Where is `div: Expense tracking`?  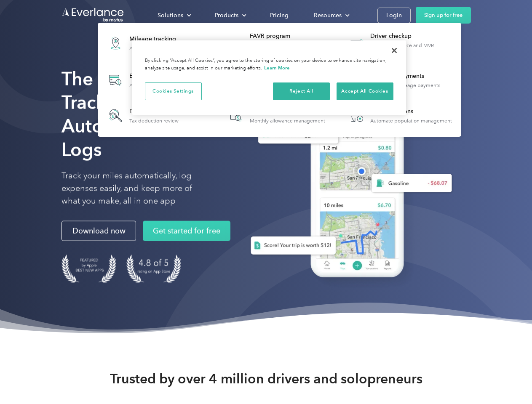
div: Expense tracking is located at coordinates (160, 76).